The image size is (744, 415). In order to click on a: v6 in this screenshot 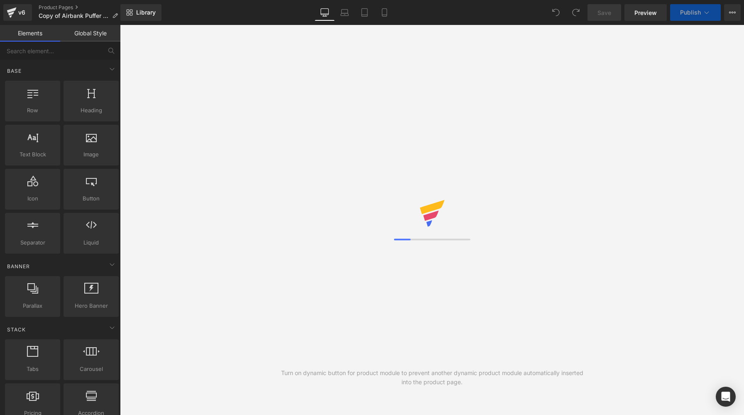, I will do `click(17, 12)`.